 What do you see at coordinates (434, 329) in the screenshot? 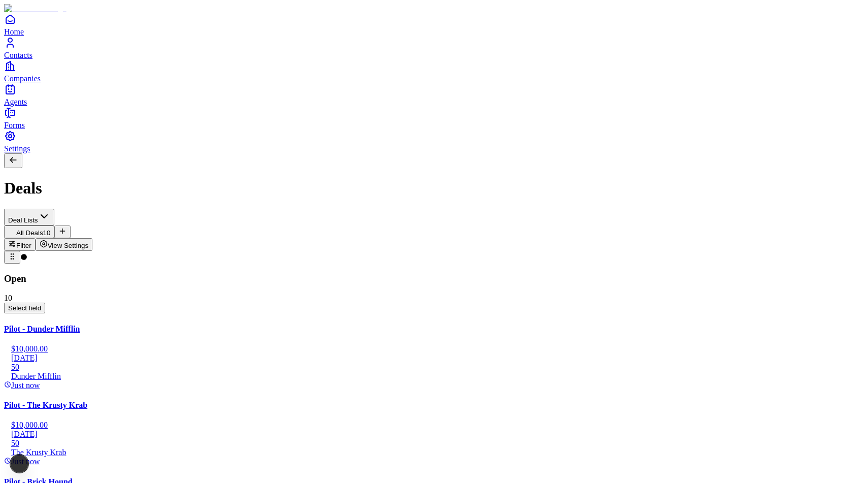
I see `h4: Pilot - Dunder Mifflin` at bounding box center [434, 329].